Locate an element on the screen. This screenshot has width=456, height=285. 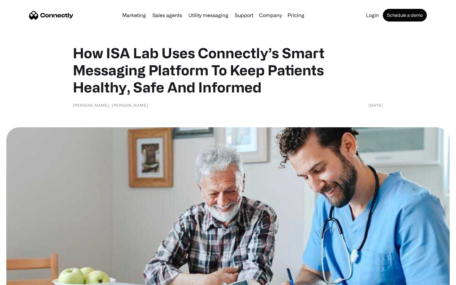
a: Marketing is located at coordinates (134, 15).